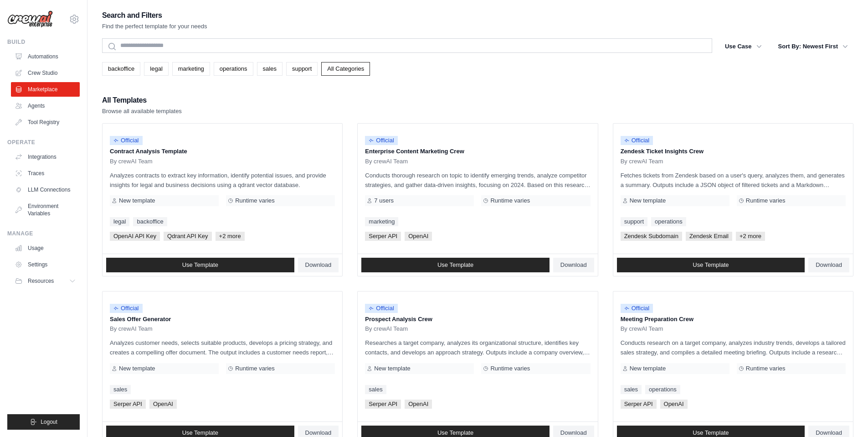  Describe the element at coordinates (43, 42) in the screenshot. I see `div: Build` at that location.